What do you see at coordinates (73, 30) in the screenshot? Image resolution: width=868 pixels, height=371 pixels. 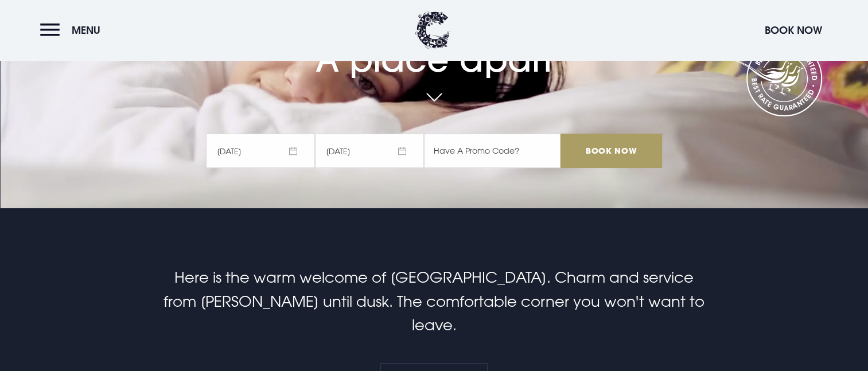 I see `button: Menu` at bounding box center [73, 30].